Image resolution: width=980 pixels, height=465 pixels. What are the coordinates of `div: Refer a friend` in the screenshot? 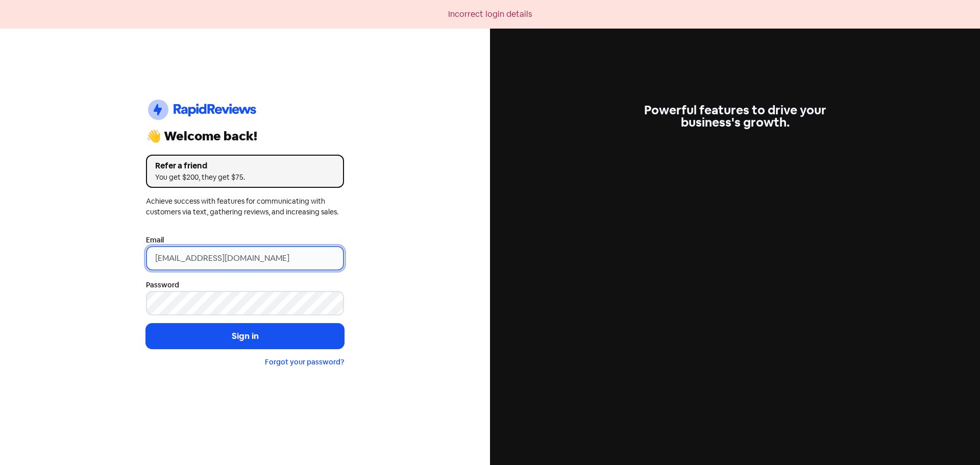 It's located at (245, 166).